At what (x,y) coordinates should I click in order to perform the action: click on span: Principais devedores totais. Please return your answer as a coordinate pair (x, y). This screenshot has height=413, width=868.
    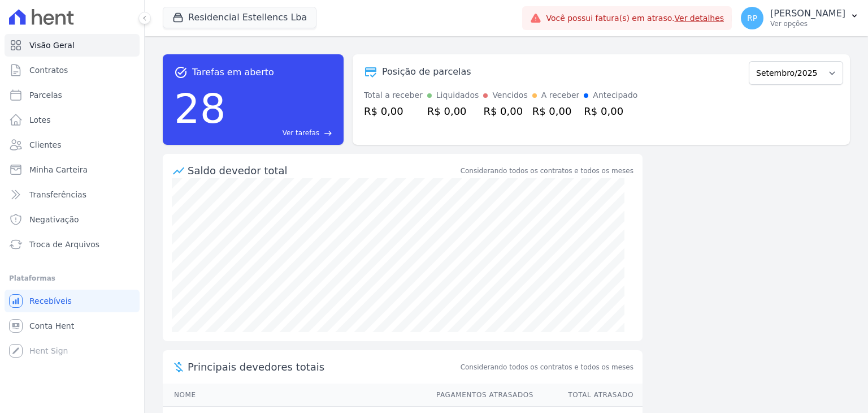
    Looking at the image, I should click on (323, 366).